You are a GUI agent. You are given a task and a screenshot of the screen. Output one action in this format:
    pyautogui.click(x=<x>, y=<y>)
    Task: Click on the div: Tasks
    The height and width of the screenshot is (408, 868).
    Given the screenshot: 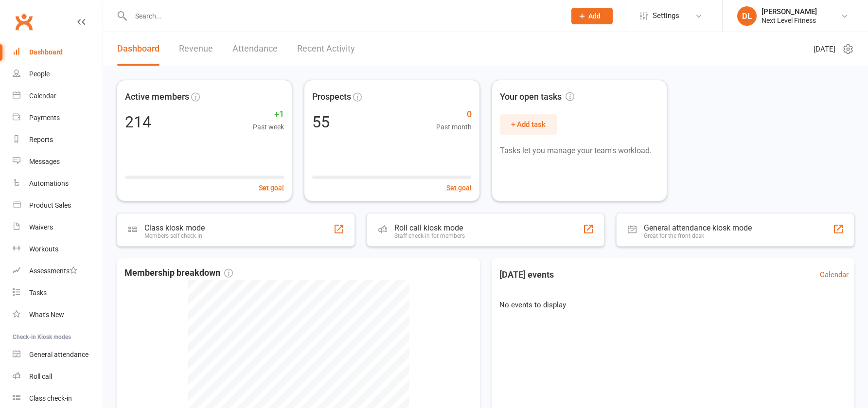 What is the action you would take?
    pyautogui.click(x=38, y=293)
    